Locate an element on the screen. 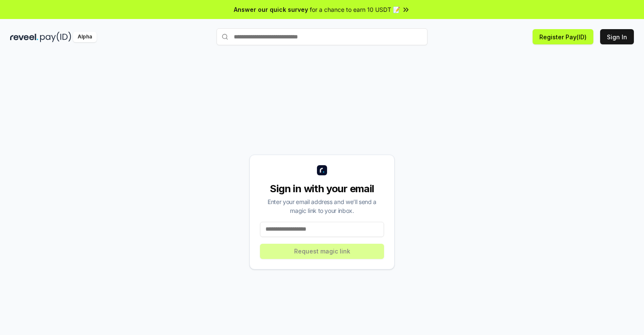 The height and width of the screenshot is (335, 644). button: Sign In is located at coordinates (616, 36).